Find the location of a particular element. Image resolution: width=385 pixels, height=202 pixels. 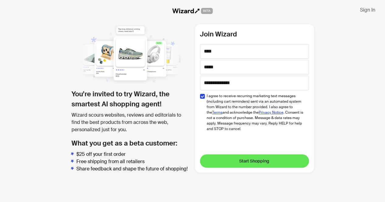

li: Free shipping from all retailers is located at coordinates (133, 162).